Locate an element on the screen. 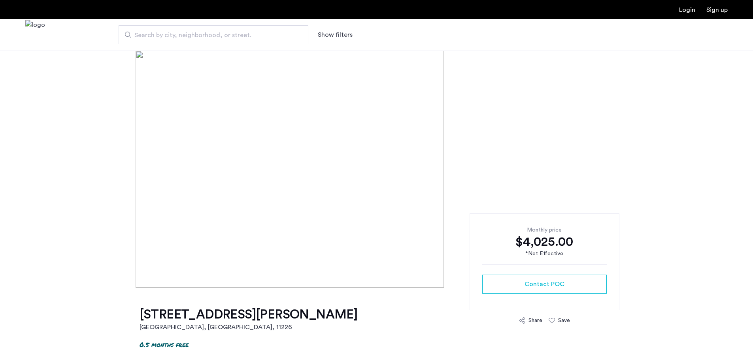  a: Cazamio Logo is located at coordinates (35, 35).